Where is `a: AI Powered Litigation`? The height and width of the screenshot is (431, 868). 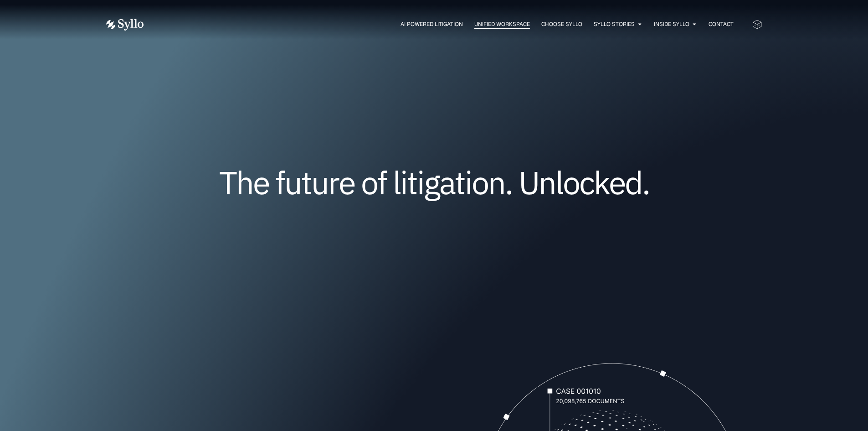 a: AI Powered Litigation is located at coordinates (432, 24).